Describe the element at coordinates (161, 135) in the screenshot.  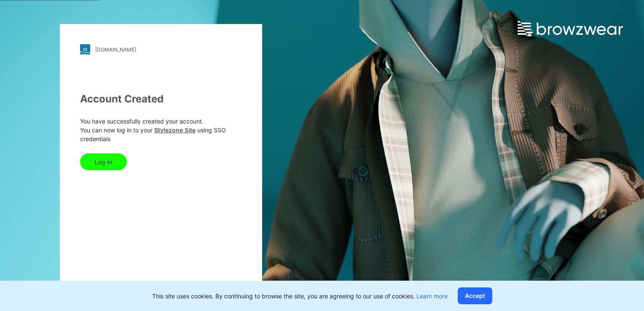
I see `p: You can now log in to your using SSO credentials` at that location.